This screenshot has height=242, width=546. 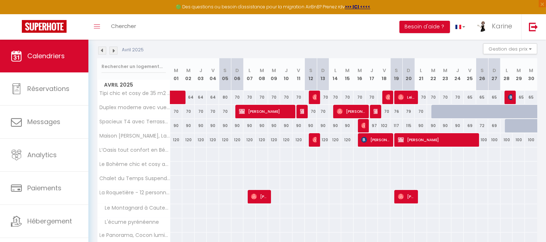 What do you see at coordinates (134, 67) in the screenshot?
I see `input: Rechercher un logement...` at bounding box center [134, 67].